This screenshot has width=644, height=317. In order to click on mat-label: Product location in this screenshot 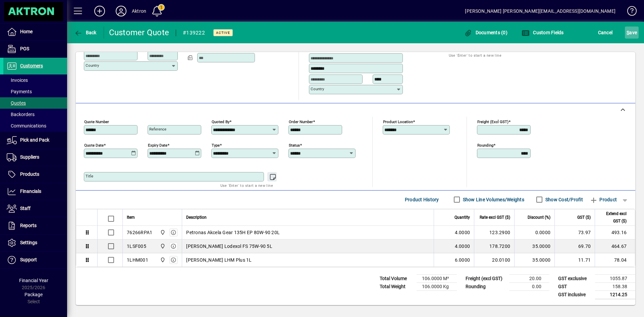, I will do `click(398, 121)`.